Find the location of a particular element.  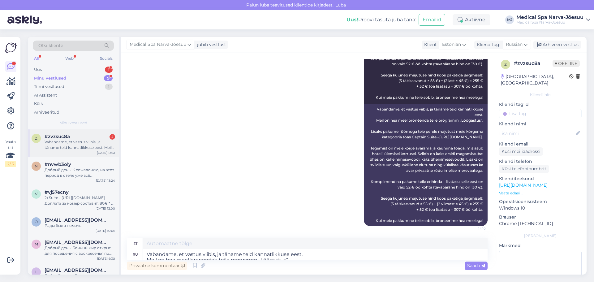

div: ru is located at coordinates (135, 254).